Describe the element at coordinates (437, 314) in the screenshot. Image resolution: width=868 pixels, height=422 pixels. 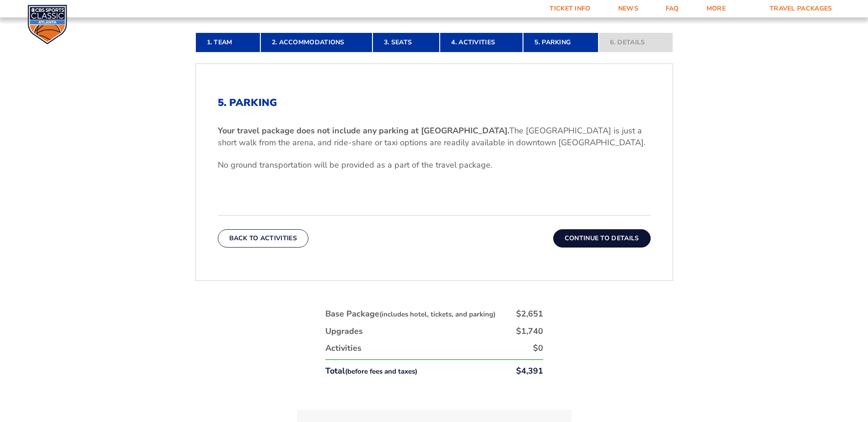
I see `small: (includes hotel, tickets, and parking)` at that location.